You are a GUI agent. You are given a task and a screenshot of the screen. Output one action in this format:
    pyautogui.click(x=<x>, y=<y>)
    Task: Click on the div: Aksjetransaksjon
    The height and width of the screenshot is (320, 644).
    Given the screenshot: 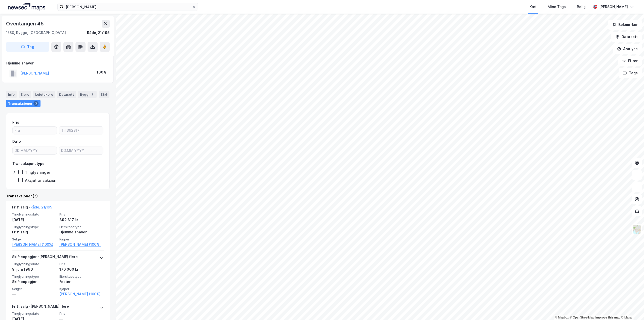 What is the action you would take?
    pyautogui.click(x=40, y=180)
    